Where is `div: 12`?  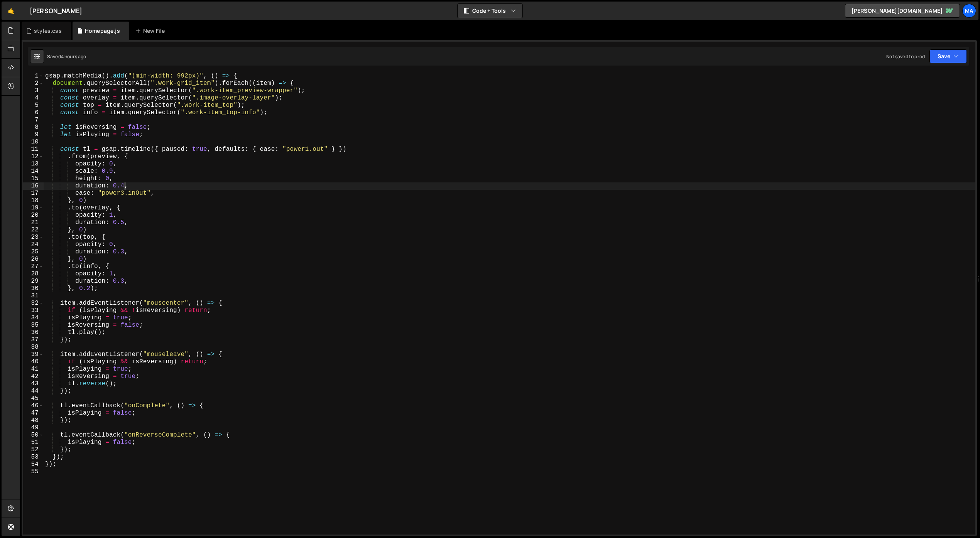 div: 12 is located at coordinates (33, 156).